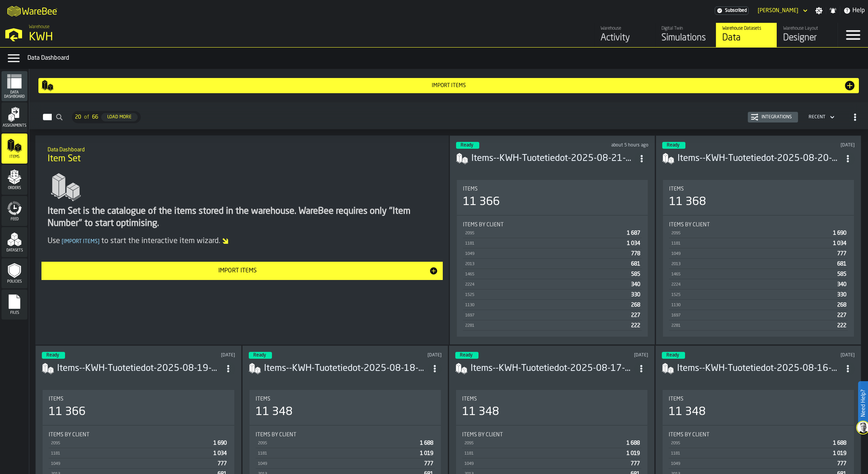 The width and height of the screenshot is (868, 474). What do you see at coordinates (15, 219) in the screenshot?
I see `span: Feed` at bounding box center [15, 219].